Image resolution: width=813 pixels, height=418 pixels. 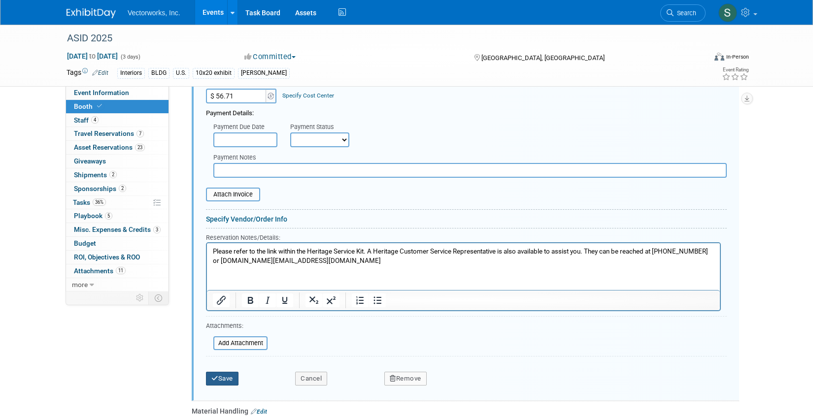 I want to click on span: Search, so click(x=685, y=13).